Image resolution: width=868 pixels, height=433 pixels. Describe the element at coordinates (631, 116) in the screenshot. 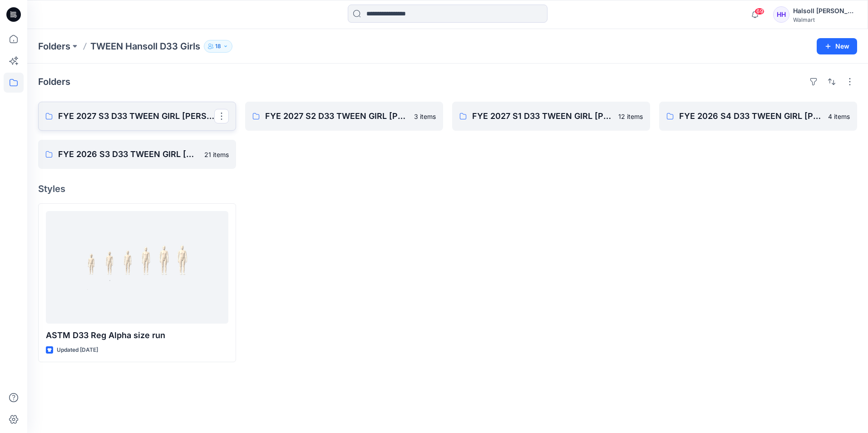

I see `p: 12 items` at that location.